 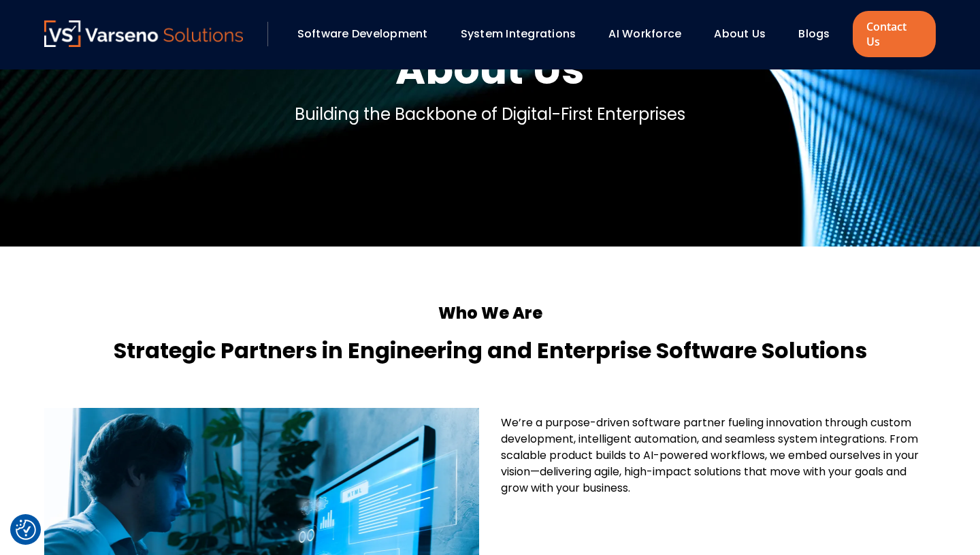 I want to click on div: System Integrations, so click(x=525, y=34).